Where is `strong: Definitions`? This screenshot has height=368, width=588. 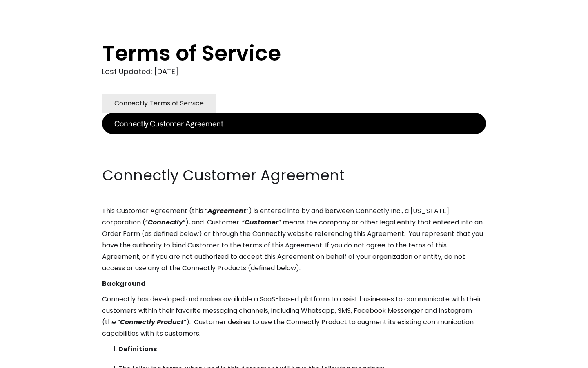 strong: Definitions is located at coordinates (138, 349).